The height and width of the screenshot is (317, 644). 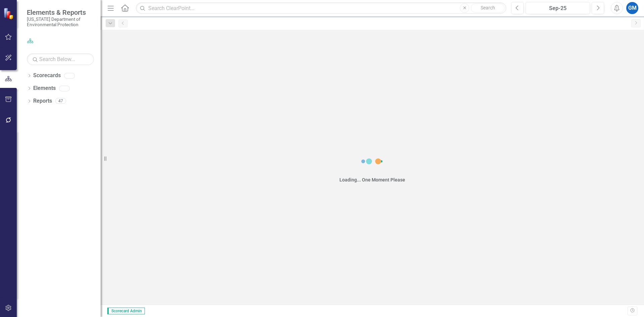 I want to click on input: Search ClearPoint..., so click(x=321, y=8).